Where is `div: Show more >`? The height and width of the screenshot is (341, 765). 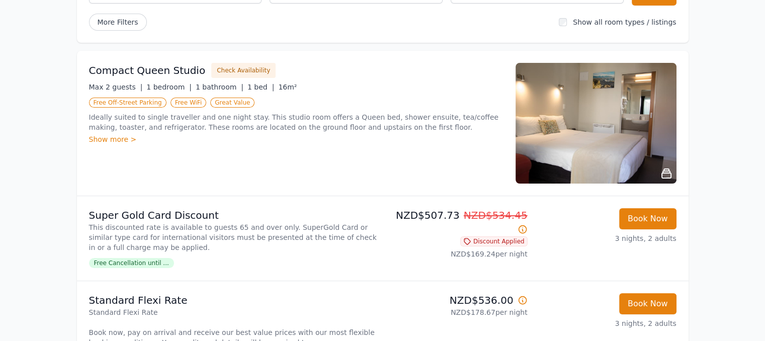 div: Show more > is located at coordinates (296, 139).